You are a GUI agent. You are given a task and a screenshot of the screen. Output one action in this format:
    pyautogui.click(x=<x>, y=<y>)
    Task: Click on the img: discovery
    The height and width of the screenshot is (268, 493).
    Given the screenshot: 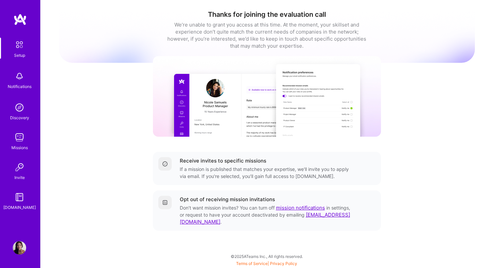 What is the action you would take?
    pyautogui.click(x=19, y=107)
    